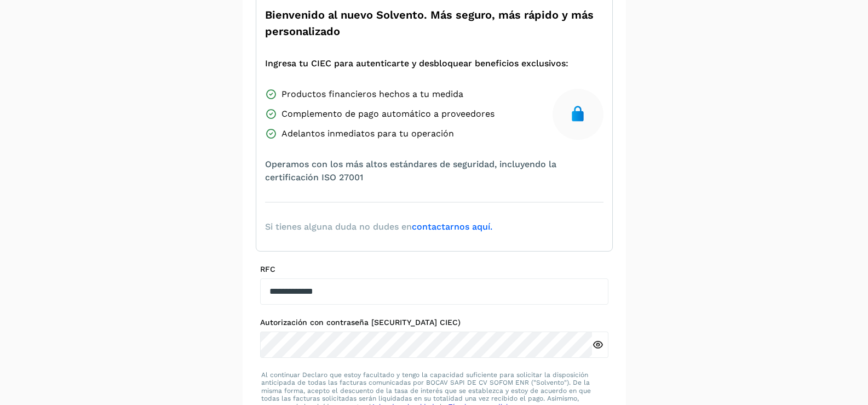  I want to click on span: Bienvenido al nuevo Solvento. Más seguro, más rápido y más personalizado, so click(434, 23).